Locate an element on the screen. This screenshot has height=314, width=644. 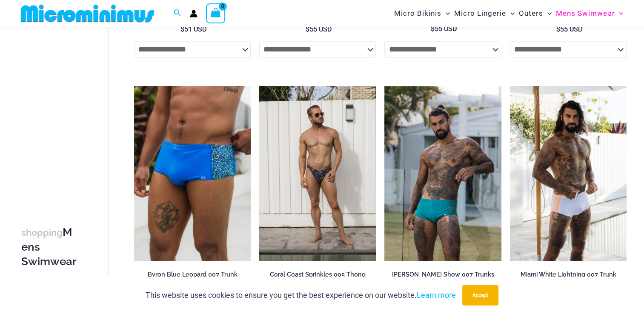
img: Byron Blue Leopard 007 Trunk 11 is located at coordinates (192, 173).